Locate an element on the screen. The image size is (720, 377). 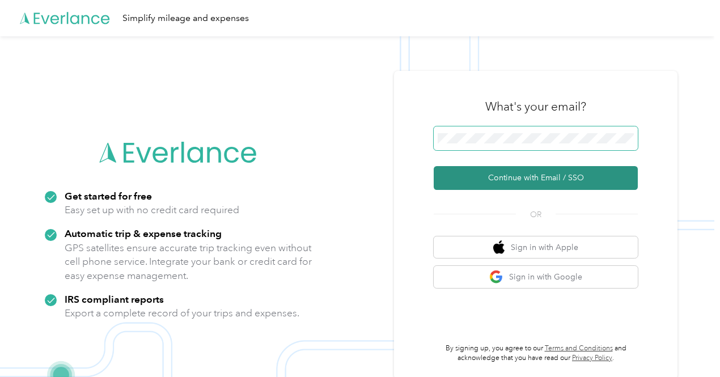
img: apple logo is located at coordinates (499, 247).